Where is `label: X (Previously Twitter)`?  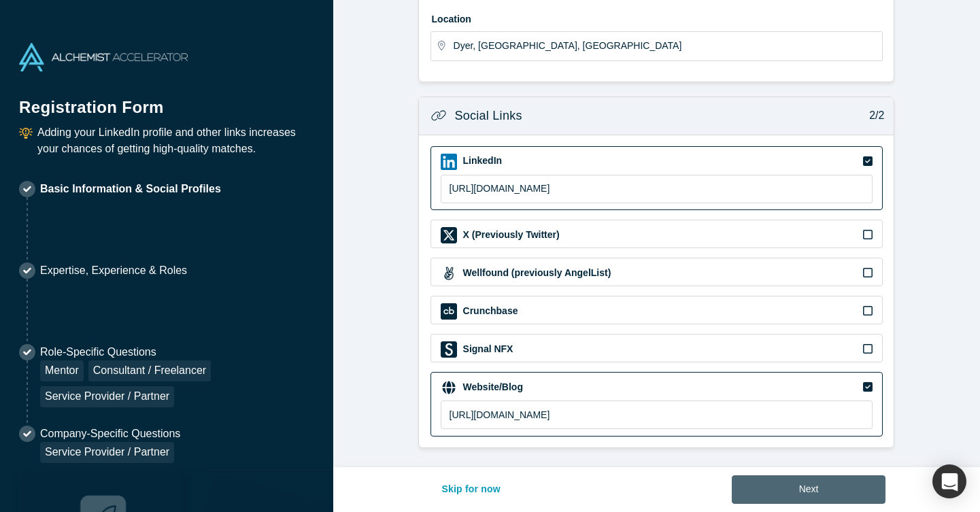 label: X (Previously Twitter) is located at coordinates (511, 234).